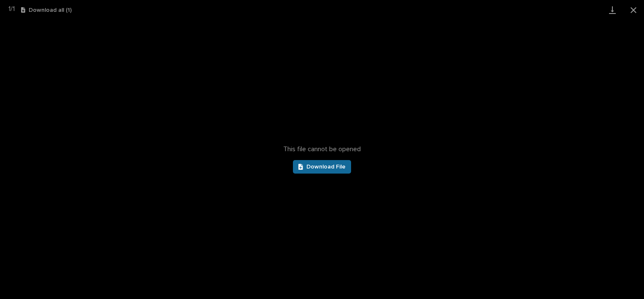  Describe the element at coordinates (326, 166) in the screenshot. I see `span: Download File` at that location.